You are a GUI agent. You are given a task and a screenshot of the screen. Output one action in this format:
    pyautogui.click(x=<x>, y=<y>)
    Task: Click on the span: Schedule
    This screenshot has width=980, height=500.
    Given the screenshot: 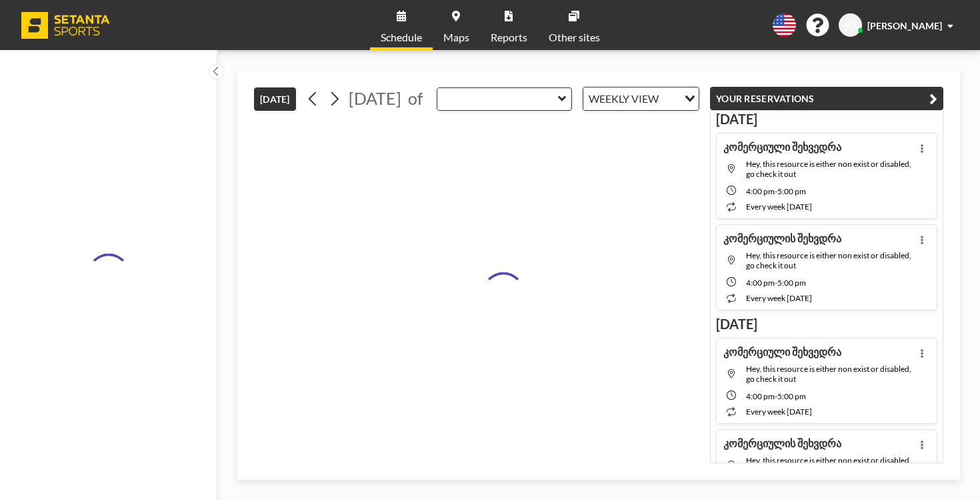 What is the action you would take?
    pyautogui.click(x=401, y=37)
    